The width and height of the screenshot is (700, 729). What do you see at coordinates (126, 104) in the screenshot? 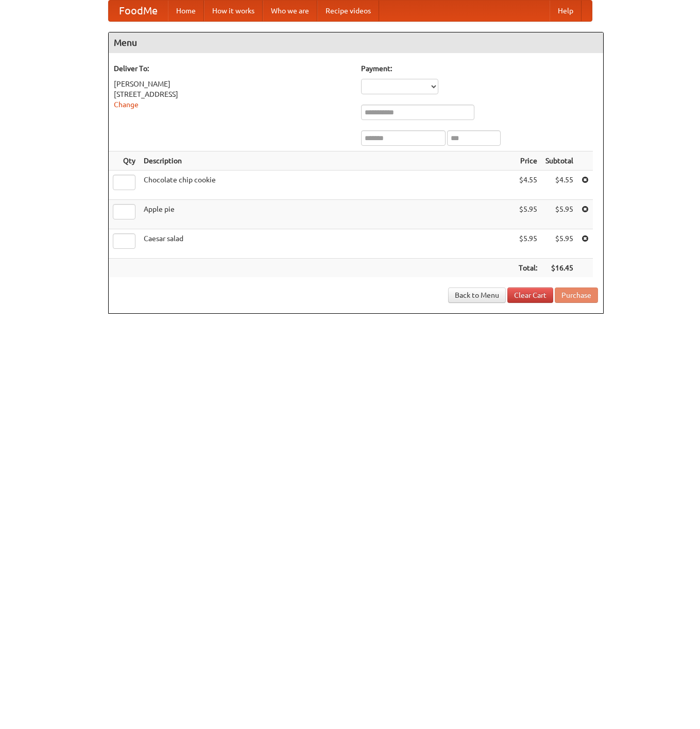
I see `a: Change` at bounding box center [126, 104].